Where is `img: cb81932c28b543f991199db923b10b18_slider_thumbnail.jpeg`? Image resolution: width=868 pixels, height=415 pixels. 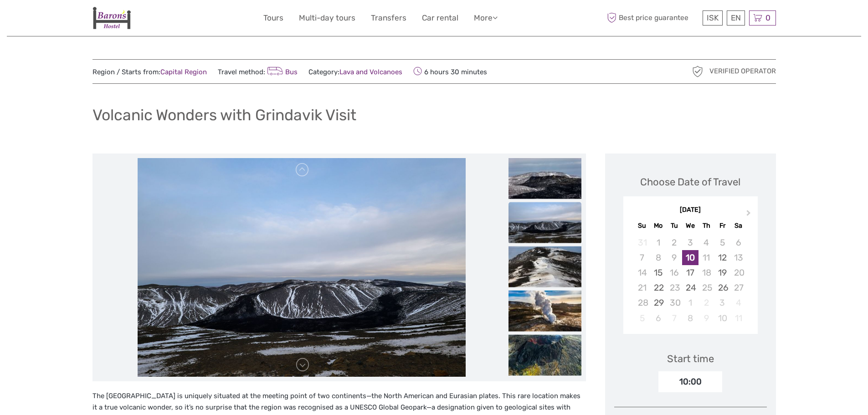 img: cb81932c28b543f991199db923b10b18_slider_thumbnail.jpeg is located at coordinates (545, 222).